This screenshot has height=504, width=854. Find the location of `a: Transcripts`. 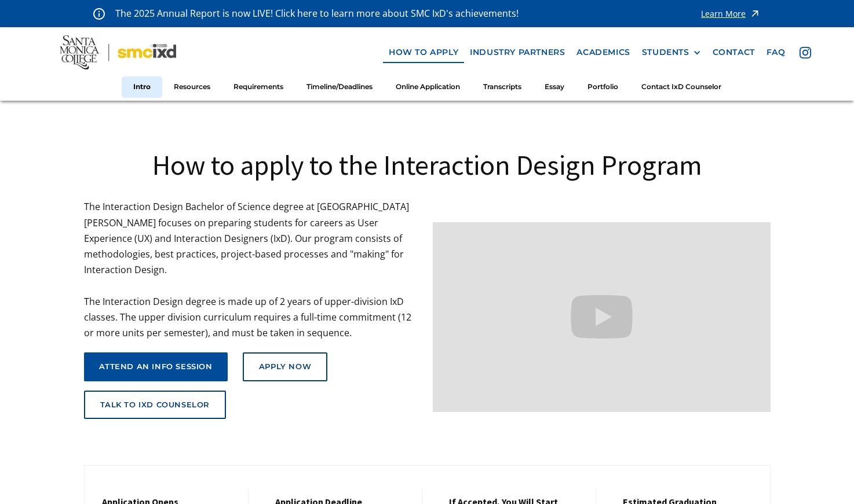

a: Transcripts is located at coordinates (503, 86).